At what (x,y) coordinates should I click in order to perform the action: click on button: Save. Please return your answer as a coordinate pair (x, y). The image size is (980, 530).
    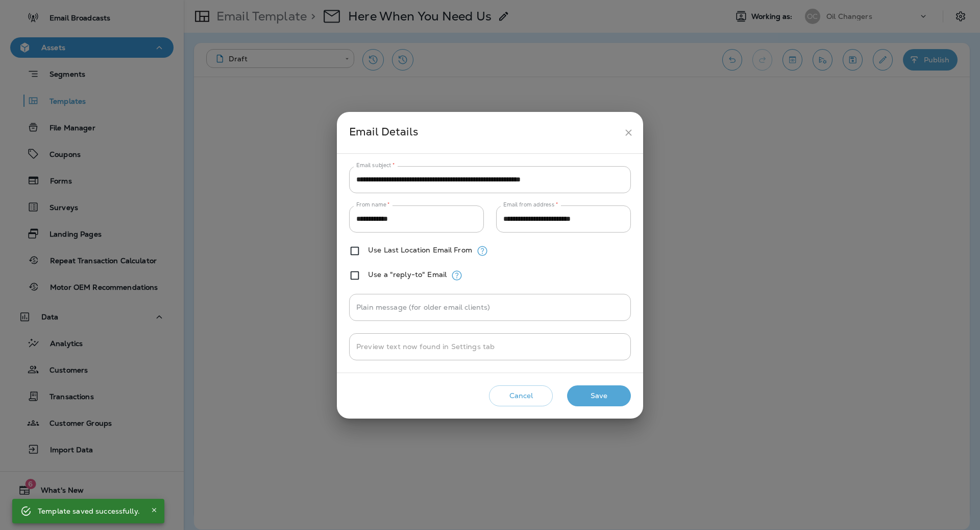
    Looking at the image, I should click on (599, 396).